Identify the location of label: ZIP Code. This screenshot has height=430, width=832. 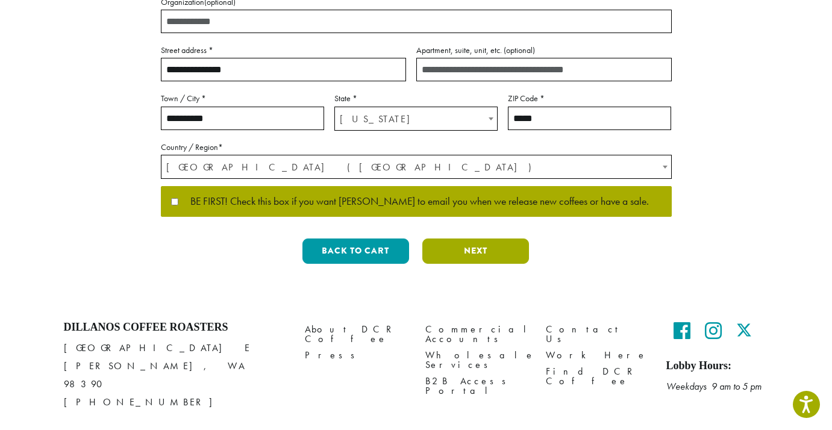
(589, 98).